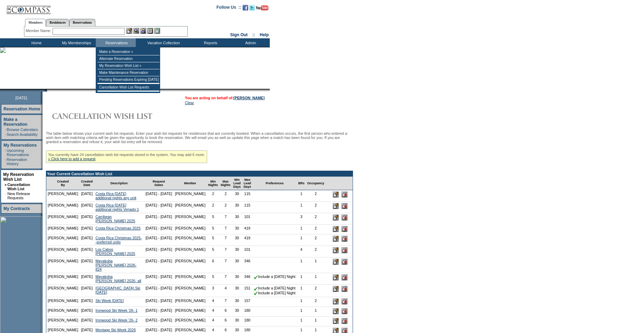  What do you see at coordinates (22, 130) in the screenshot?
I see `a: Browse Calendars` at bounding box center [22, 130].